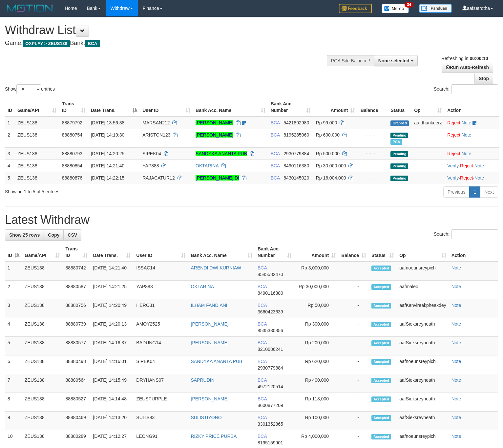  I want to click on span: Refreshing in:, so click(465, 59).